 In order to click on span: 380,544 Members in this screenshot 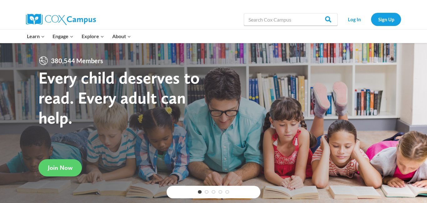, I will do `click(77, 61)`.